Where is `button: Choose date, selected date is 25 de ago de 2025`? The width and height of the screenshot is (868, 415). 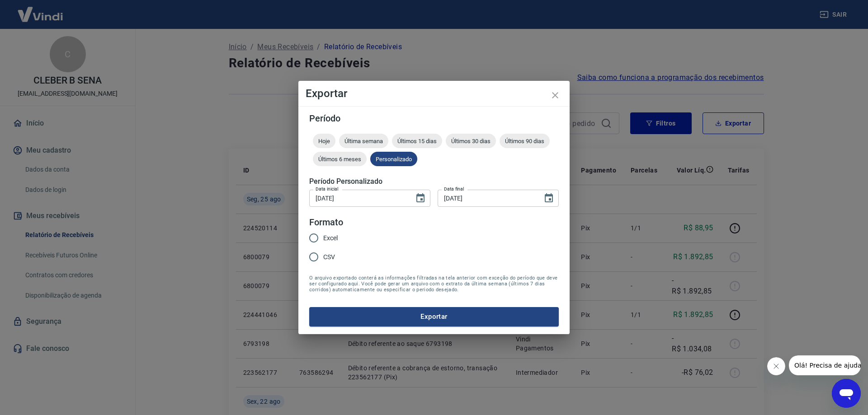 button: Choose date, selected date is 25 de ago de 2025 is located at coordinates (549, 199).